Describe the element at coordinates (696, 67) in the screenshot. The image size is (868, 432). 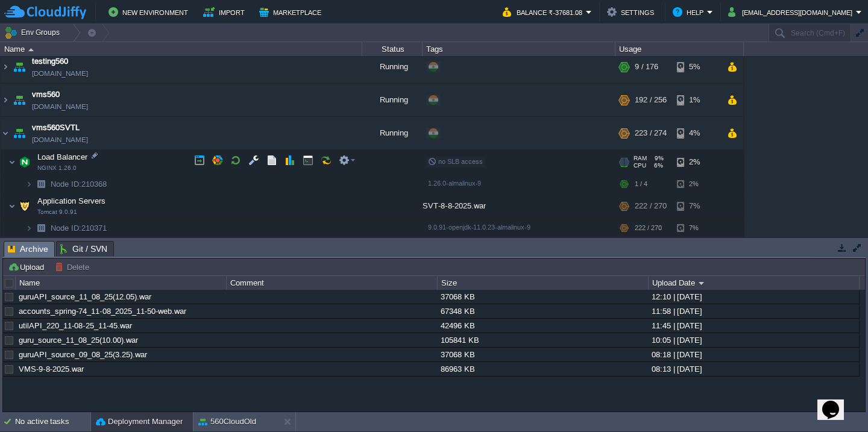
I see `div: 5%` at that location.